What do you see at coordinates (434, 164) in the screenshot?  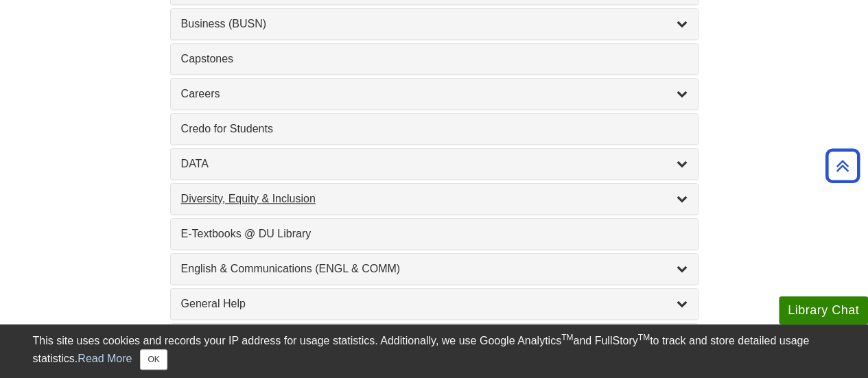 I see `div: DATA` at bounding box center [434, 164].